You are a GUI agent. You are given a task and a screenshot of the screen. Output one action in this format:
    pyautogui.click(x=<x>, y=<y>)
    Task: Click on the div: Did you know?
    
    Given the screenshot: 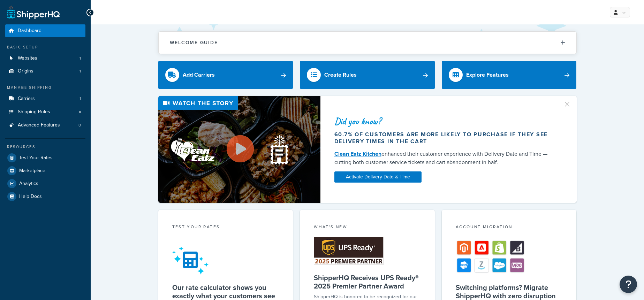 What is the action you would take?
    pyautogui.click(x=445, y=121)
    